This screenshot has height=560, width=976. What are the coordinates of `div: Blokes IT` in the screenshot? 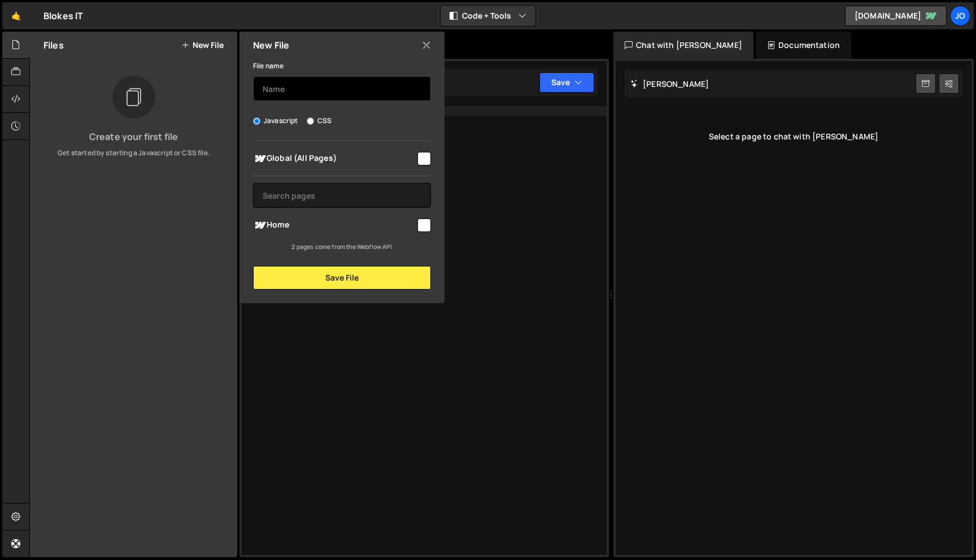 It's located at (63, 16).